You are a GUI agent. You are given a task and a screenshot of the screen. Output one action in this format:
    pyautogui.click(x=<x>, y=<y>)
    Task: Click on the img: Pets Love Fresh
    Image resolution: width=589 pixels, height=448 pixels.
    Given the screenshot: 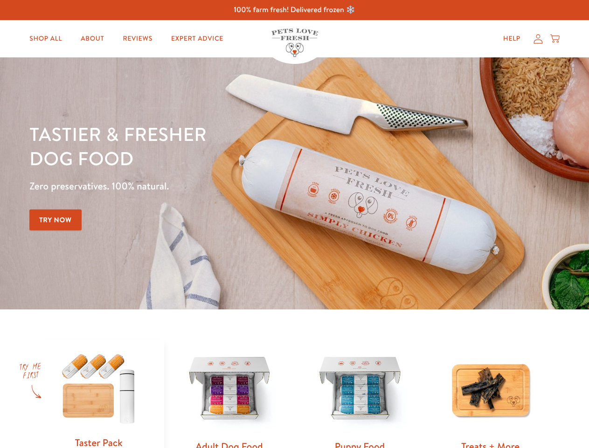 What is the action you would take?
    pyautogui.click(x=295, y=42)
    